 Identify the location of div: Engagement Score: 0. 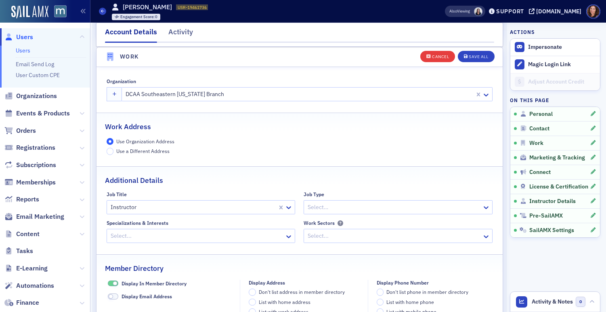
(136, 17).